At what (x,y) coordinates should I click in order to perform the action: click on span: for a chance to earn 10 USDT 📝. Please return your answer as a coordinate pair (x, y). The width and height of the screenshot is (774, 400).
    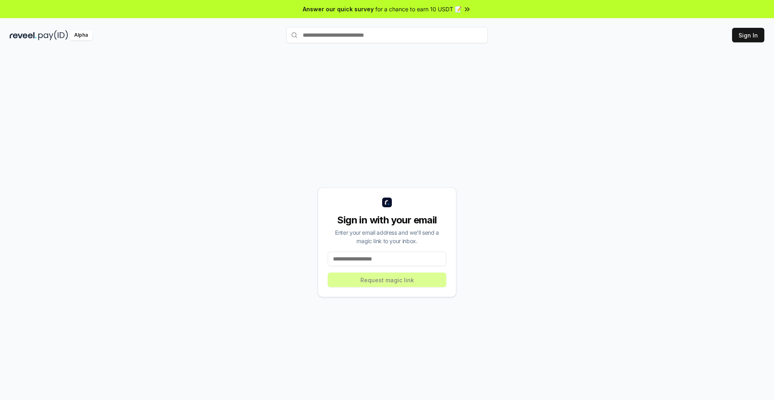
    Looking at the image, I should click on (418, 9).